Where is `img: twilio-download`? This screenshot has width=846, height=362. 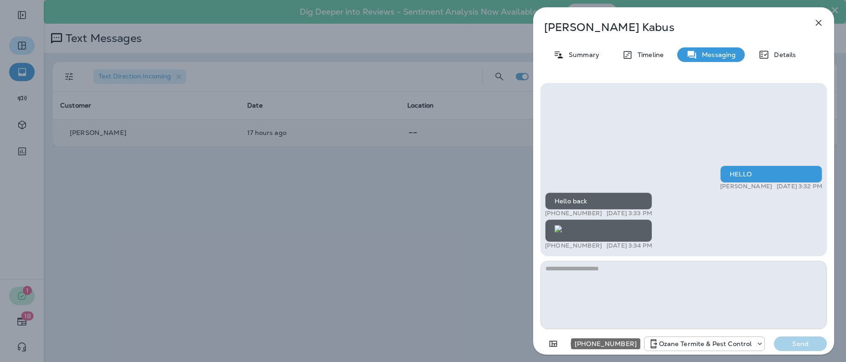
img: twilio-download is located at coordinates (558, 229).